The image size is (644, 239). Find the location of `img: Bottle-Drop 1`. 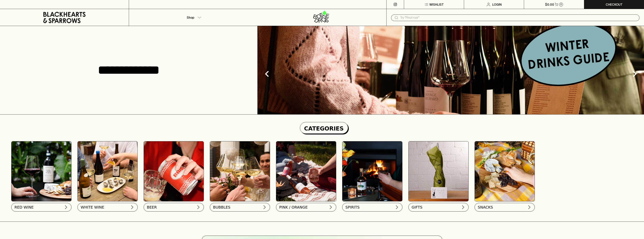

img: Bottle-Drop 1 is located at coordinates (505, 171).